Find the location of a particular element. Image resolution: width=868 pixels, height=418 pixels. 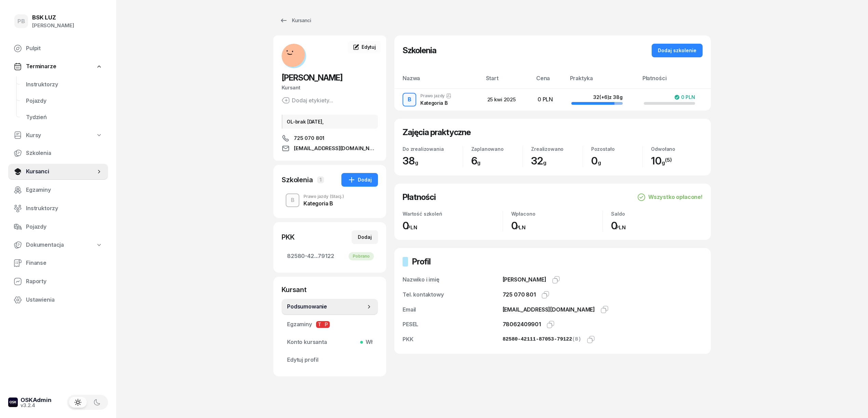

span: 1 is located at coordinates (320, 180).